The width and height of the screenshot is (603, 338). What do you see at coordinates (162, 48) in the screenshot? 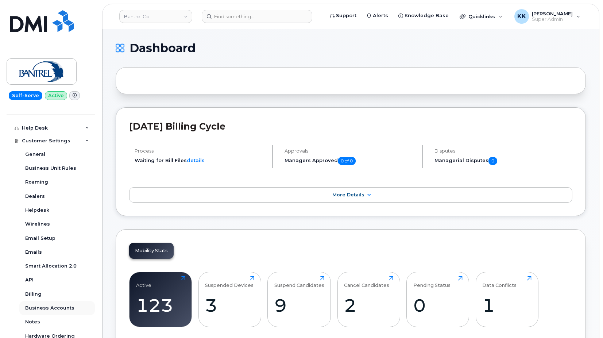
I see `span: Dashboard` at bounding box center [162, 48].